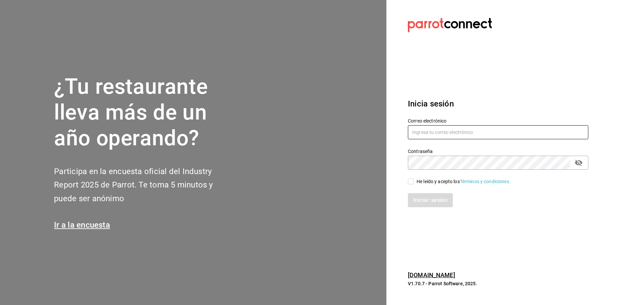 The height and width of the screenshot is (305, 644). I want to click on label: Contraseña, so click(498, 152).